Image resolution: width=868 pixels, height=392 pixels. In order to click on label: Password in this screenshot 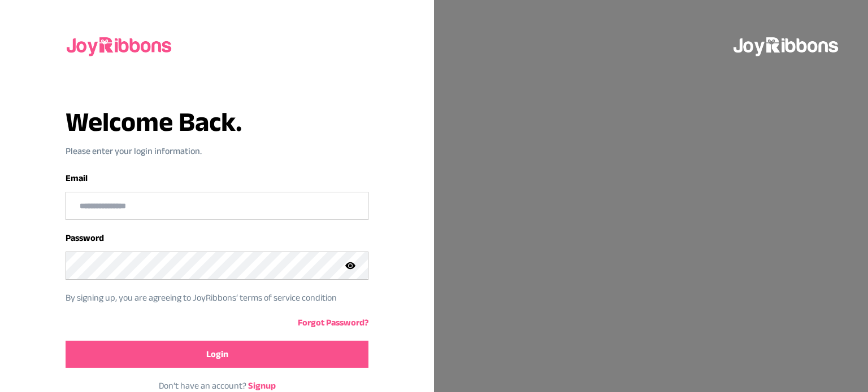, I will do `click(85, 238)`.